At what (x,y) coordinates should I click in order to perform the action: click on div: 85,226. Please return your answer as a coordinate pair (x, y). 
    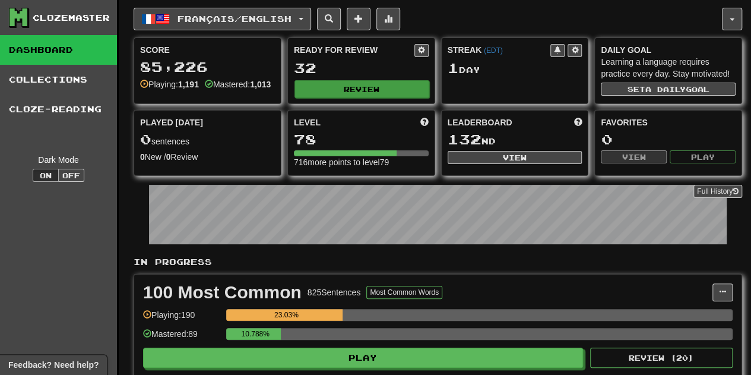
    Looking at the image, I should click on (207, 66).